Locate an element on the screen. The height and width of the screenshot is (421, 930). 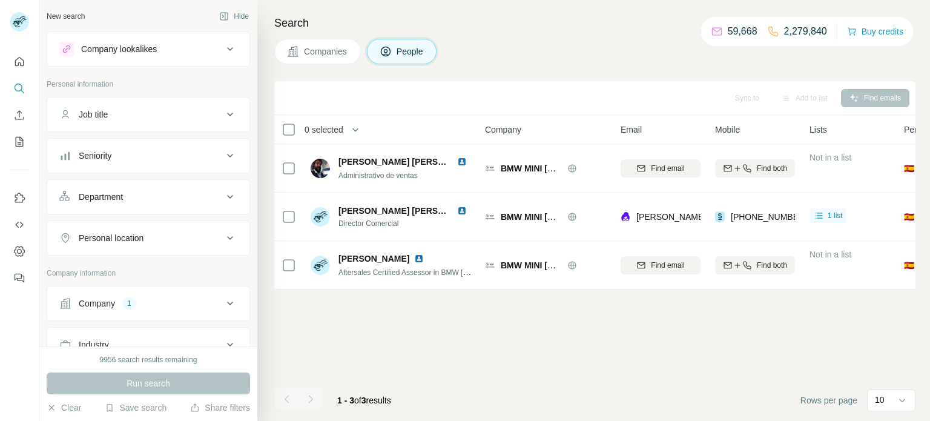
span: Mobile is located at coordinates (728, 130).